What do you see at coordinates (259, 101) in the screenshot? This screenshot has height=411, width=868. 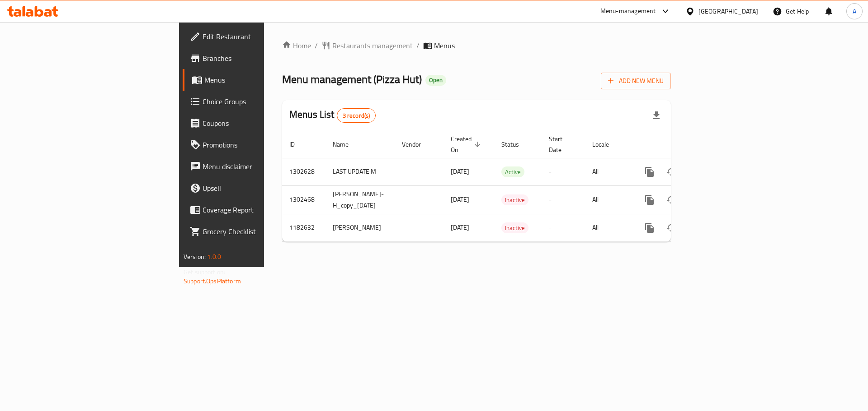 I see `span: Choice Groups` at bounding box center [259, 101].